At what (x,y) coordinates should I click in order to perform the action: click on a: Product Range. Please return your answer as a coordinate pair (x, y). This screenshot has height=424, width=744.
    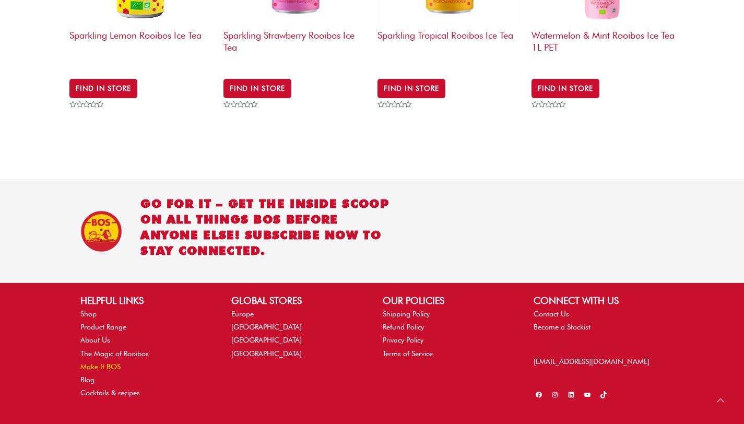
    Looking at the image, I should click on (103, 327).